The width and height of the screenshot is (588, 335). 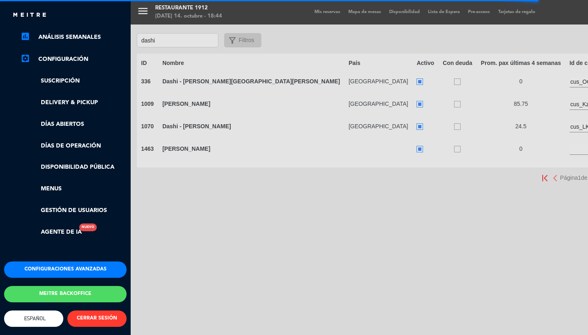 What do you see at coordinates (74, 59) in the screenshot?
I see `a: Configuración` at bounding box center [74, 59].